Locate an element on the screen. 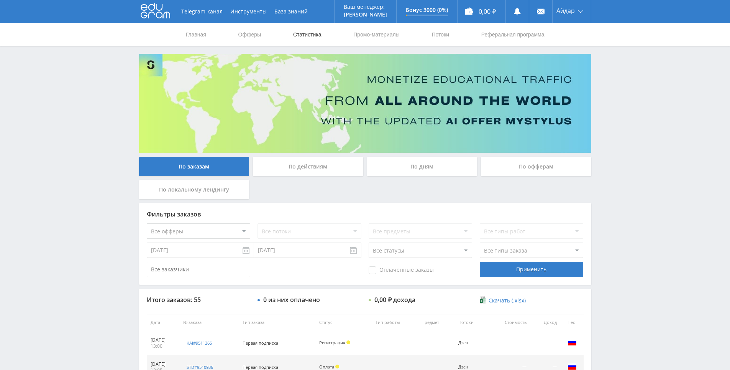  div: По заказам is located at coordinates (194, 166).